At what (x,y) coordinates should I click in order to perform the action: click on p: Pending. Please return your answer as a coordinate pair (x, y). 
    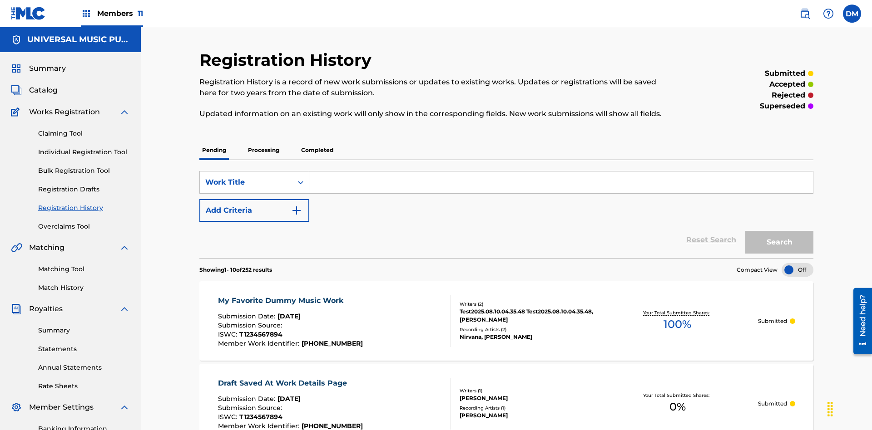
    Looking at the image, I should click on (214, 150).